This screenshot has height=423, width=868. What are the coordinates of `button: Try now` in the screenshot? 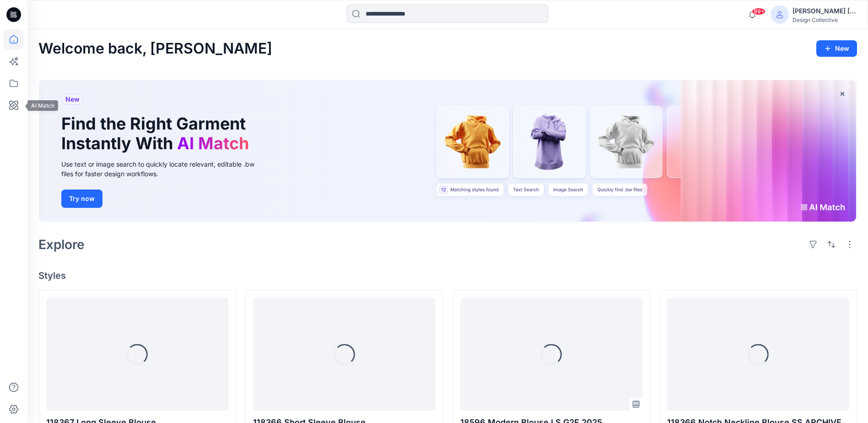 It's located at (82, 198).